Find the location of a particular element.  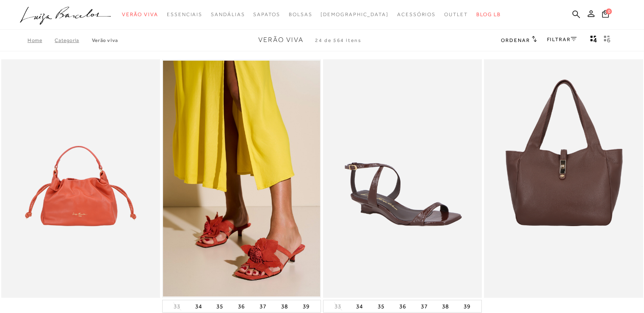

img: BOLSA EM COURO CAIENA COM ALÇA EFEITO NÓ is located at coordinates (81, 179).